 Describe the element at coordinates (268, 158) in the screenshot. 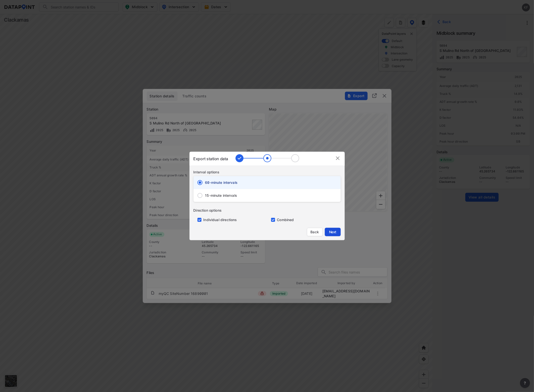

I see `img: AXHlEvdr0APnAAAAAElFTkSuQmCC` at that location.